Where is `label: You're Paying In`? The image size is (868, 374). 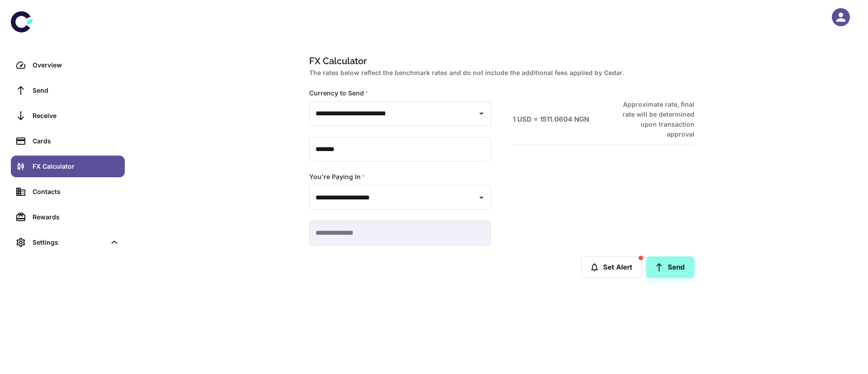 label: You're Paying In is located at coordinates (337, 177).